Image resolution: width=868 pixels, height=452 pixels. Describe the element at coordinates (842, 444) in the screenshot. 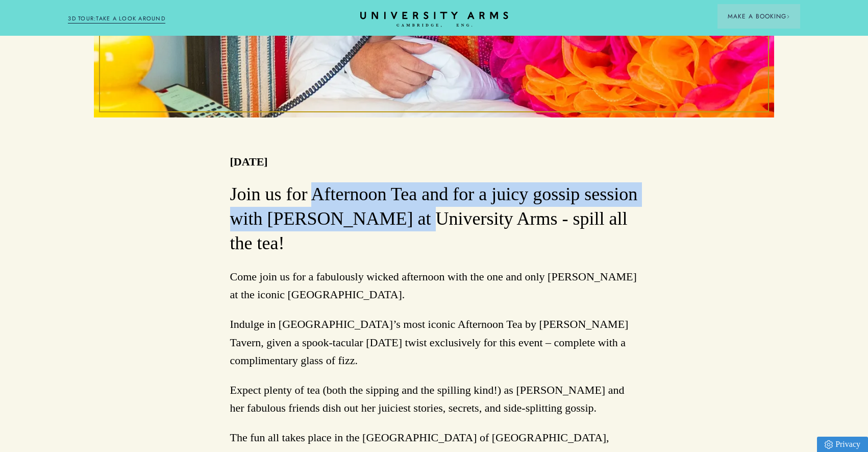

I see `a: Privacy` at that location.